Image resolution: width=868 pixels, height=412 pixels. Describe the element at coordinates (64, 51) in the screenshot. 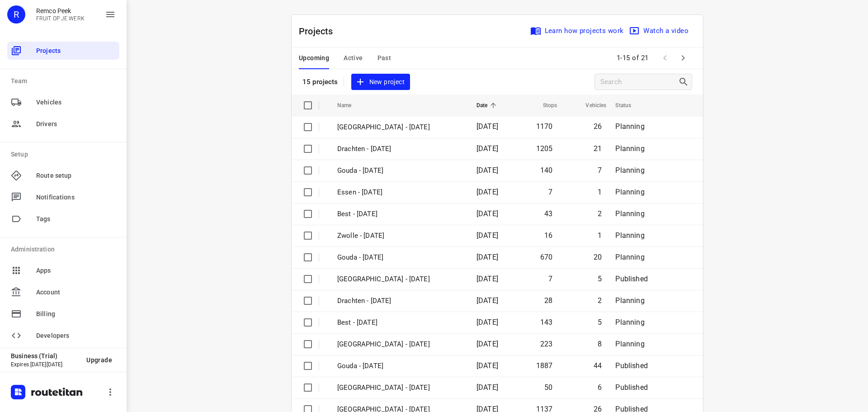

I see `div: Projects` at that location.